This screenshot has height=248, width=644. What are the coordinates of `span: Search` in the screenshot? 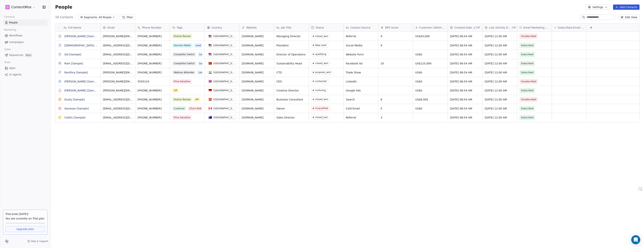 It's located at (361, 100).